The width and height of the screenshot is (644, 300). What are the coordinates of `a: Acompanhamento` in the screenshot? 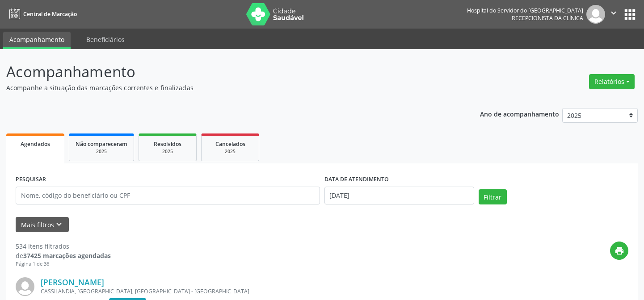 It's located at (36, 40).